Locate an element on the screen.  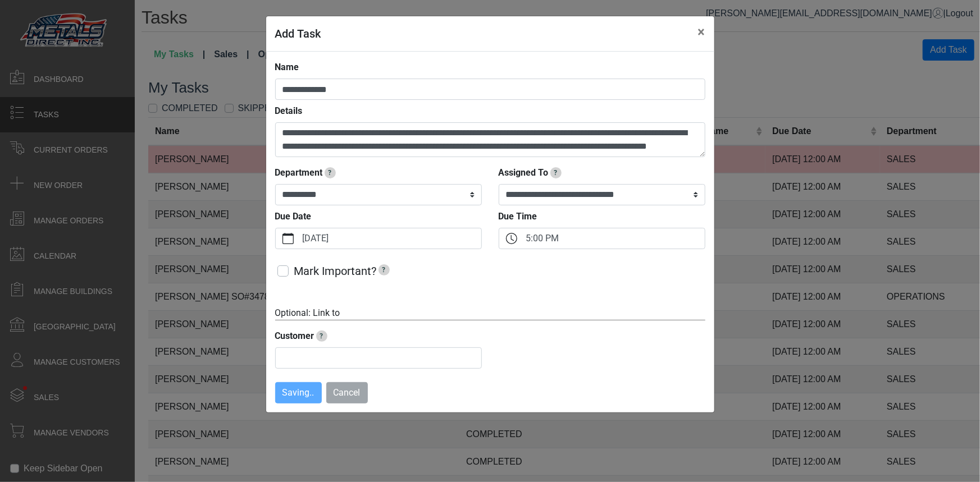
span: Track who this task is assigned to is located at coordinates (556, 173).